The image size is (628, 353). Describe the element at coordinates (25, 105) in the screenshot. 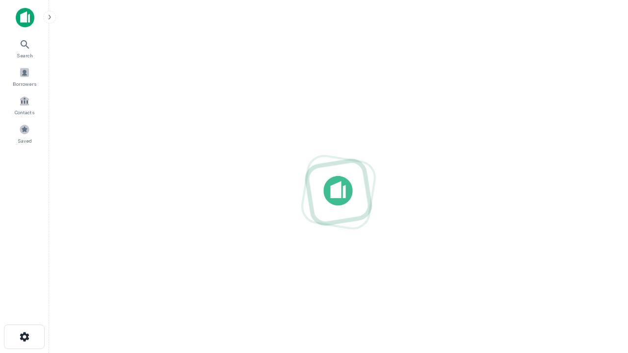

I see `a: Contacts` at that location.